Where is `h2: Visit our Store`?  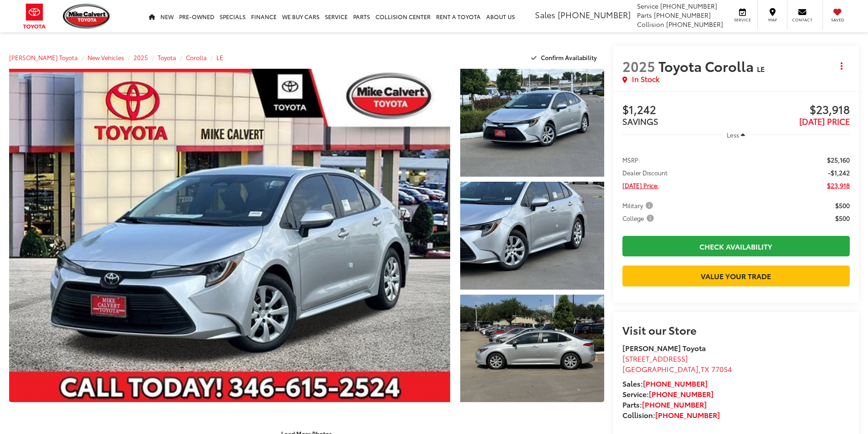
h2: Visit our Store is located at coordinates (736, 329).